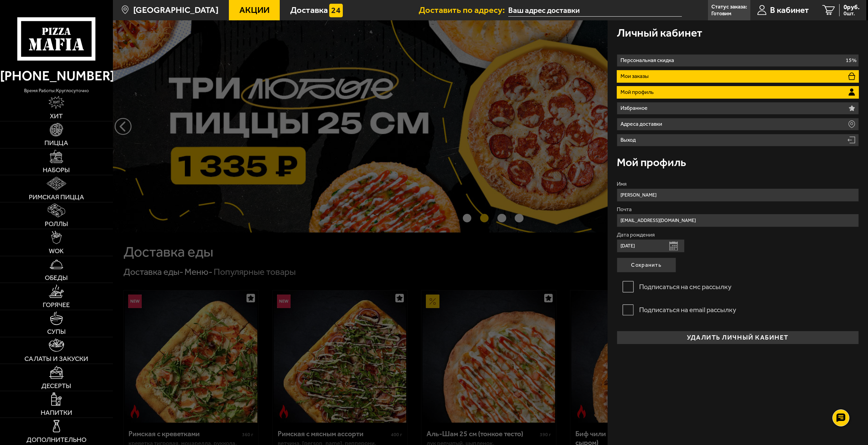  I want to click on span: WOK, so click(57, 251).